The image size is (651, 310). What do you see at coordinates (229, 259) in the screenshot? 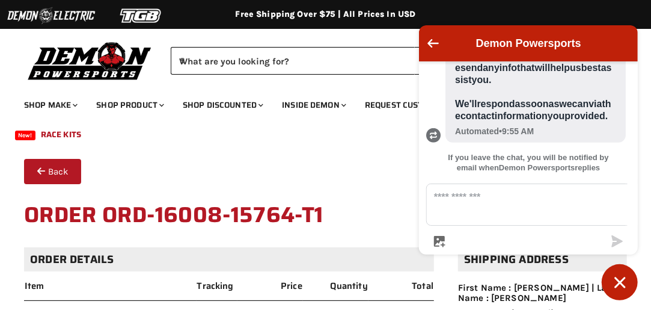
I see `h2: Order details` at bounding box center [229, 259].